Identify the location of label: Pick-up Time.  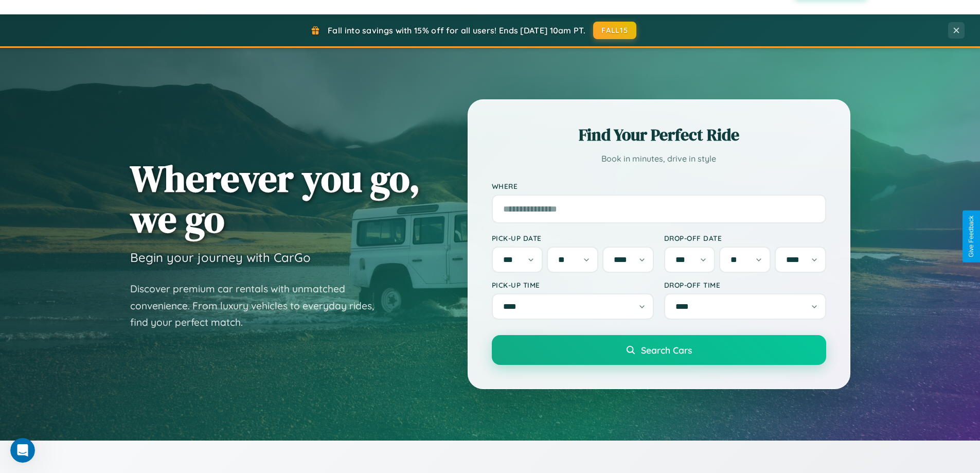
(573, 285).